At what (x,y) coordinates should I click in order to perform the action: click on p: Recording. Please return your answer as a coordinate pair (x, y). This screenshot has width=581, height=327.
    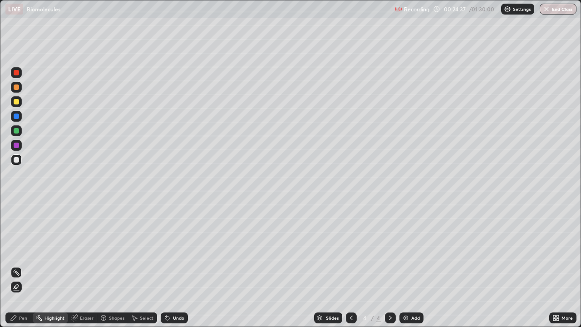
    Looking at the image, I should click on (417, 9).